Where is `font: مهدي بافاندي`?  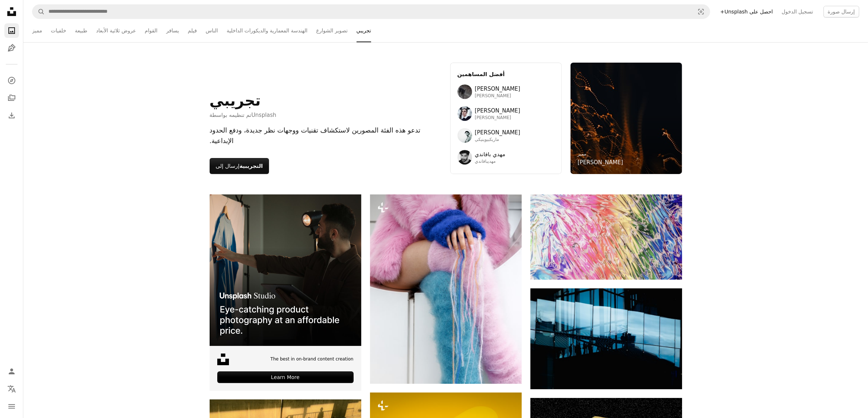 font: مهدي بافاندي is located at coordinates (490, 154).